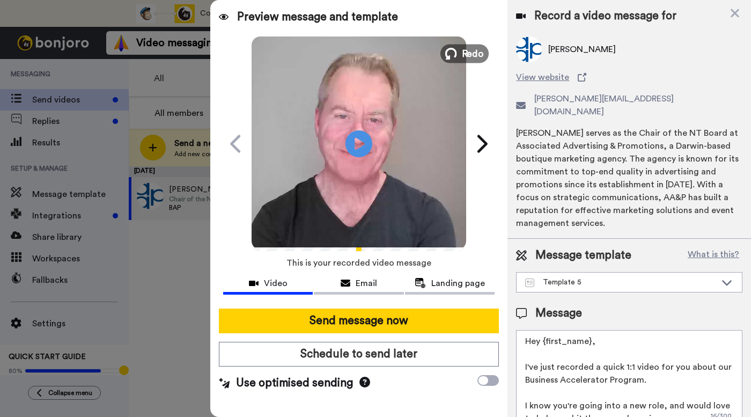  What do you see at coordinates (714, 255) in the screenshot?
I see `button: What is this?` at bounding box center [714, 255].